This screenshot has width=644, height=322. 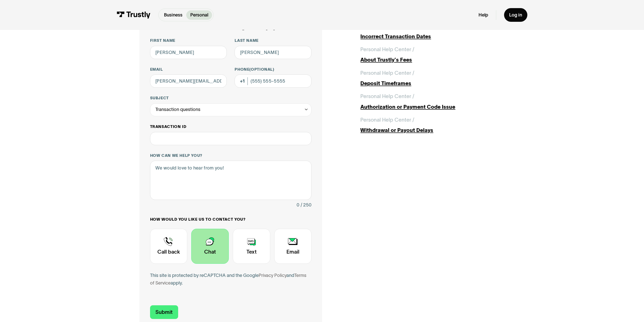 I want to click on a: Personal Help Center /Withdrawal or Payout Delays, so click(x=432, y=125).